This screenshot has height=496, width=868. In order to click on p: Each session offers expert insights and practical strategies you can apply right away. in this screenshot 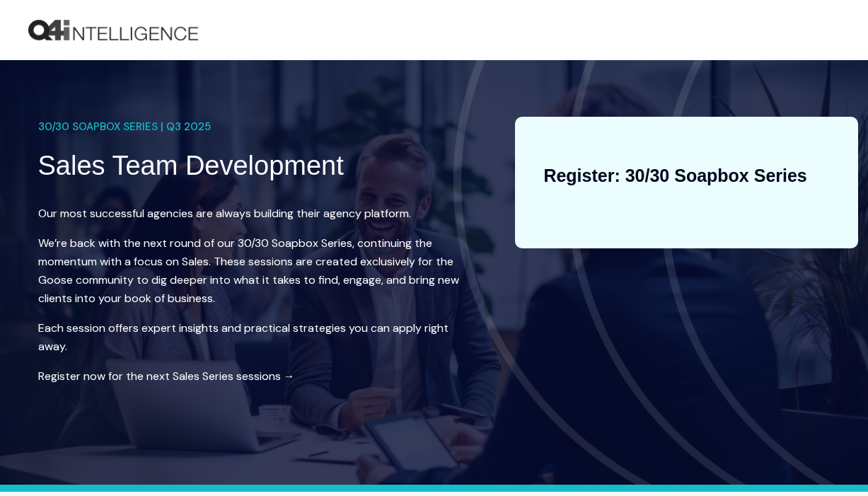, I will do `click(254, 337)`.